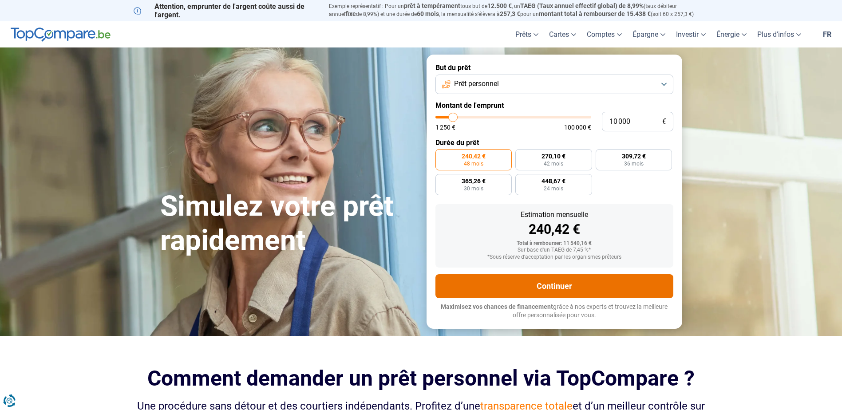  What do you see at coordinates (288, 224) in the screenshot?
I see `h1: Simulez votre prêt rapidement` at bounding box center [288, 224].